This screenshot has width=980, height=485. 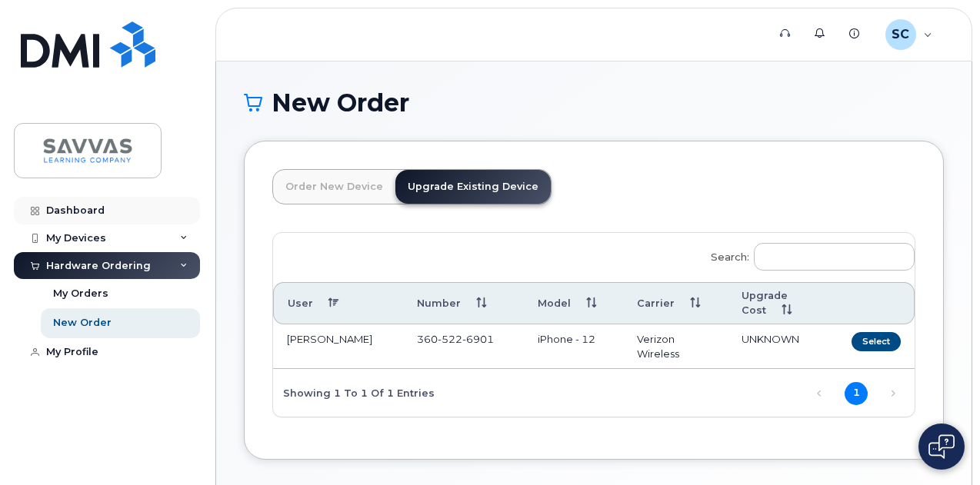 What do you see at coordinates (573, 304) in the screenshot?
I see `th: Model: activate to sort column ascending` at bounding box center [573, 304].